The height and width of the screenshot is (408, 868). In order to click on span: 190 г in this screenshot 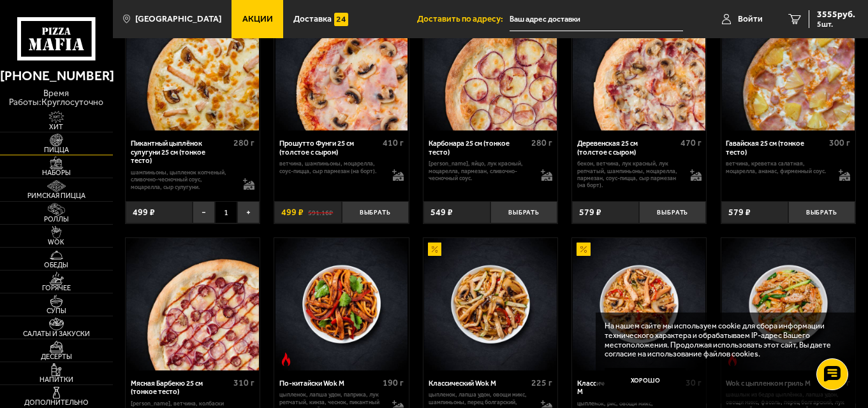, I will do `click(393, 382)`.